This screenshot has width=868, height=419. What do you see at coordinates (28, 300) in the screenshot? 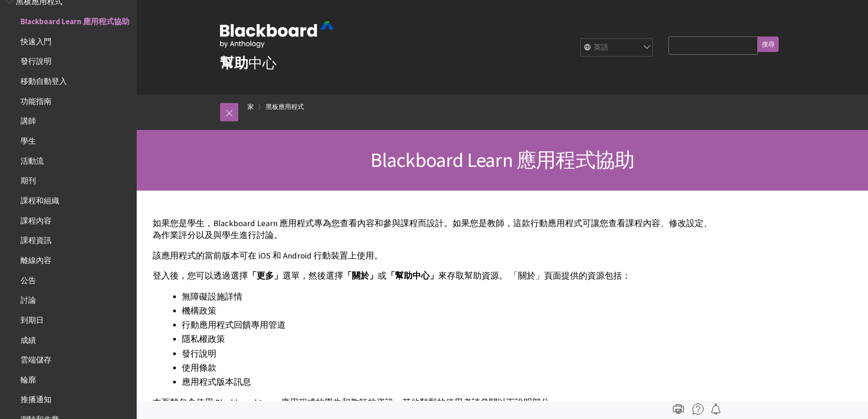
I see `font: 討論` at bounding box center [28, 300].